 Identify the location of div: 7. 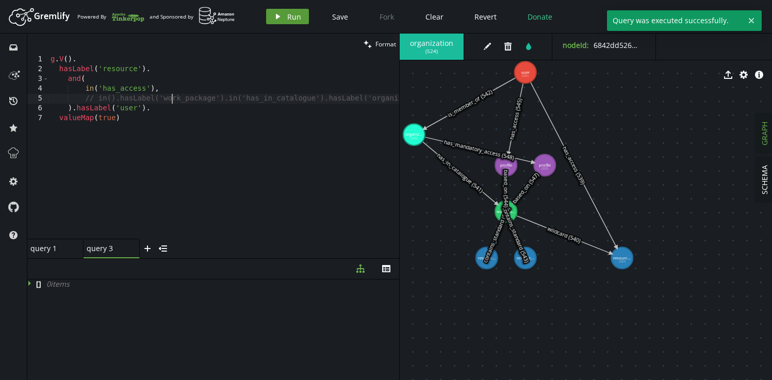
(38, 118).